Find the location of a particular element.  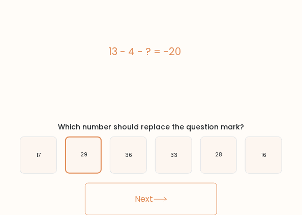

text: 36 is located at coordinates (129, 155).